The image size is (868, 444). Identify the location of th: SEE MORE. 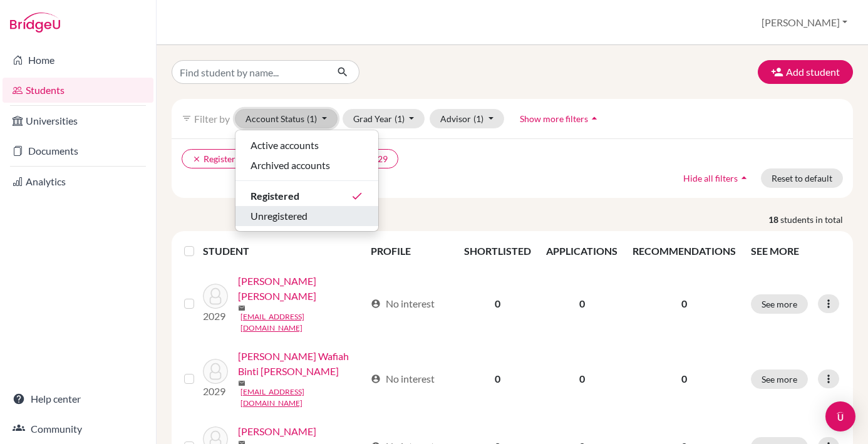
(796, 252).